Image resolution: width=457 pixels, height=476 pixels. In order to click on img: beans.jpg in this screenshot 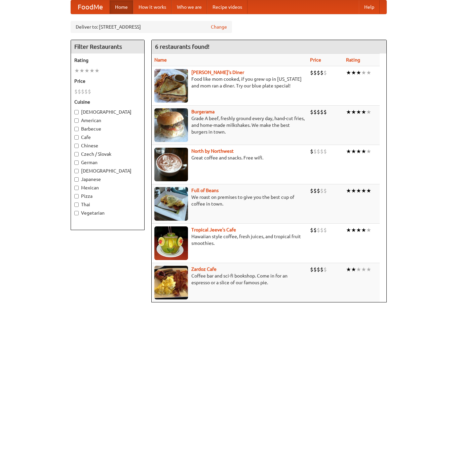, I will do `click(171, 204)`.